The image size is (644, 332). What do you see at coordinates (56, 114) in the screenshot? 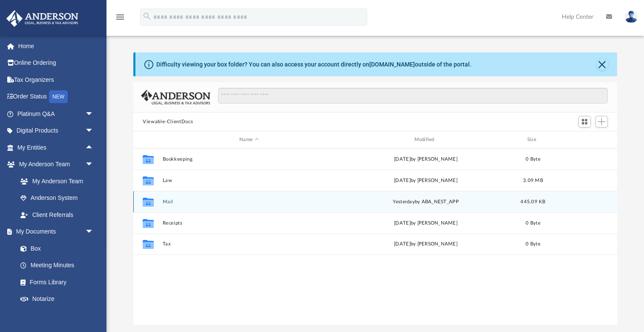
I see `a: Platinum Q&Aarrow_drop_down` at bounding box center [56, 114].